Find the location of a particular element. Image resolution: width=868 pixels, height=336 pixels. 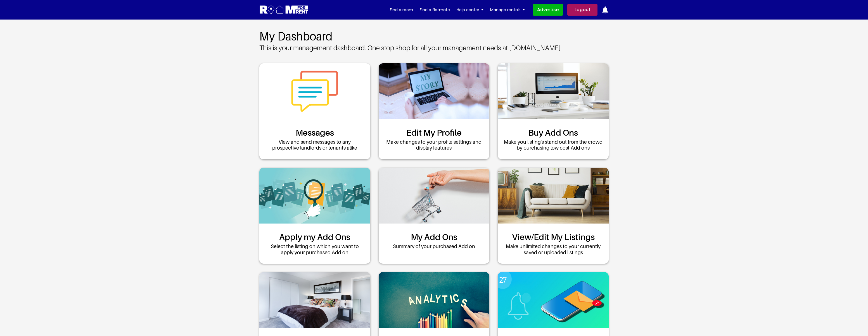

a: Messages is located at coordinates (315, 133).